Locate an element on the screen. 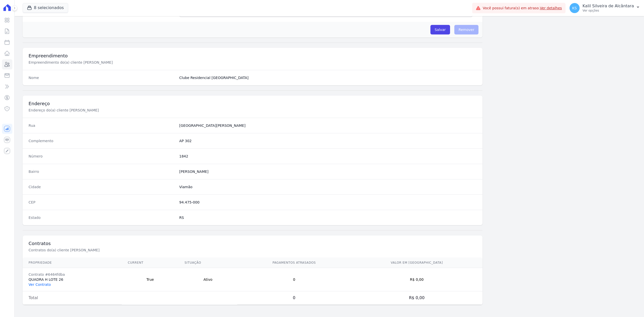  h3: Empreendimento is located at coordinates (253, 56).